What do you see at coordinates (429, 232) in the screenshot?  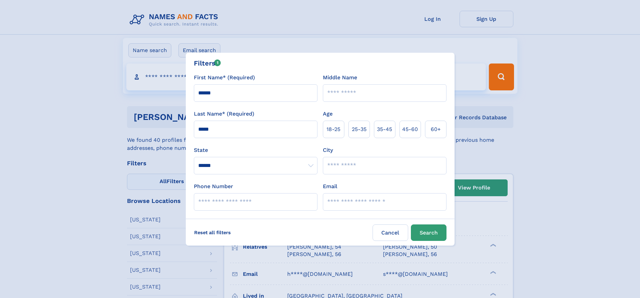 I see `button: Search` at bounding box center [429, 232].